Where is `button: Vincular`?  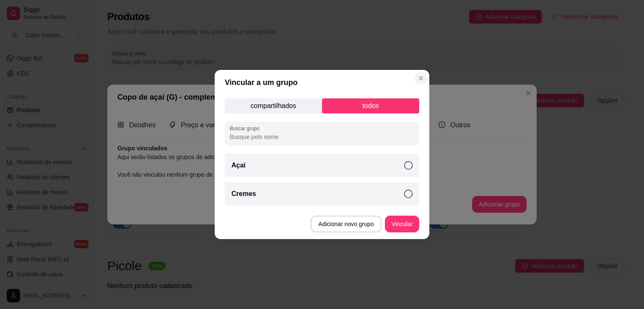
button: Vincular is located at coordinates (402, 224).